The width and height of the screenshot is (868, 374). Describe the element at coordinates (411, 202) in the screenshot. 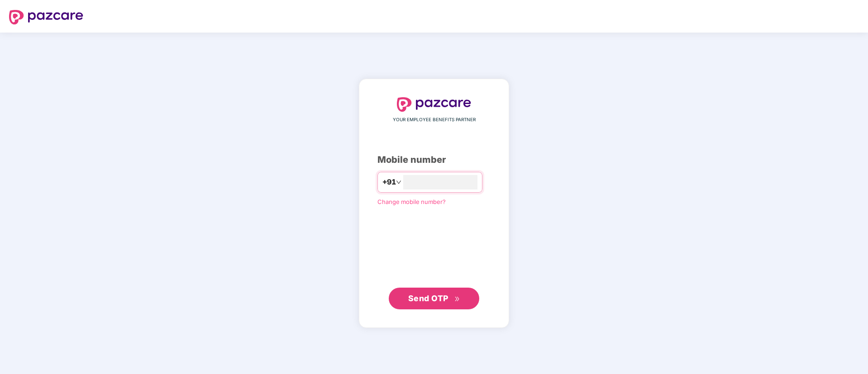

I see `a: Change mobile number?` at that location.